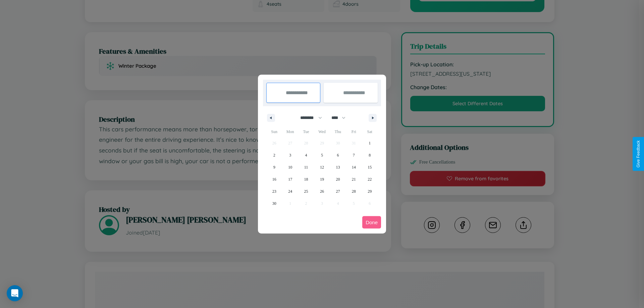 This screenshot has height=308, width=644. Describe the element at coordinates (354, 191) in the screenshot. I see `span: 28` at that location.